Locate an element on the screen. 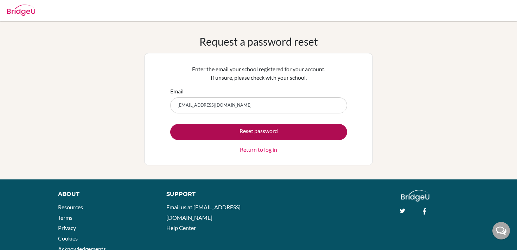 The image size is (517, 250). div: About is located at coordinates (104, 194).